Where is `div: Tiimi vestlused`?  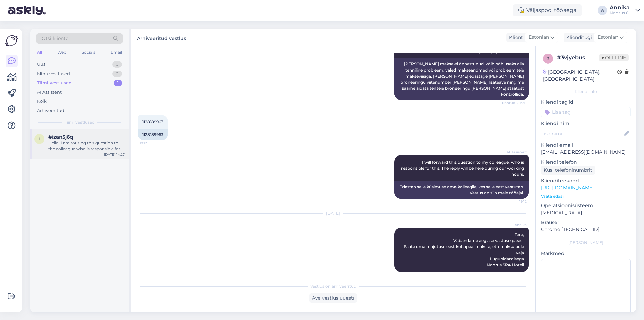 div: Tiimi vestlused is located at coordinates (54, 83).